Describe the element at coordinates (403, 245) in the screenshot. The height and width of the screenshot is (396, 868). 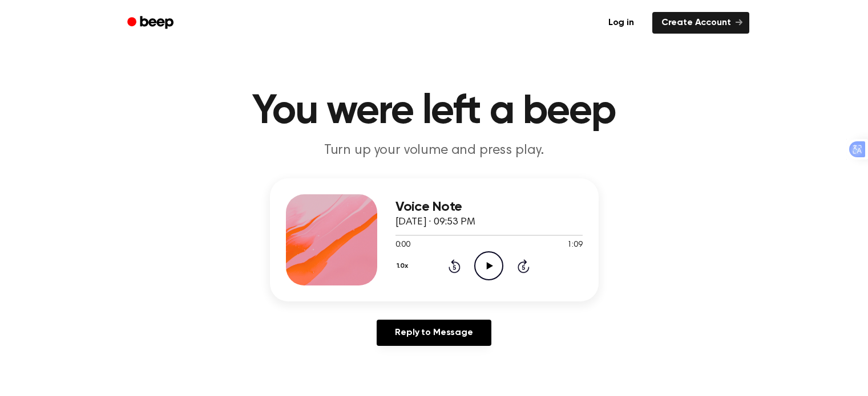
I see `span: 0:00` at that location.